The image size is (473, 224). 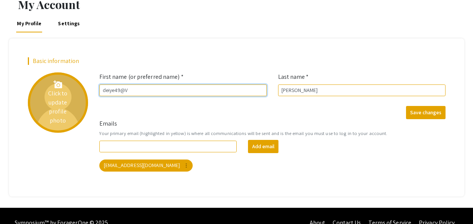 I want to click on label: Last name *, so click(x=294, y=77).